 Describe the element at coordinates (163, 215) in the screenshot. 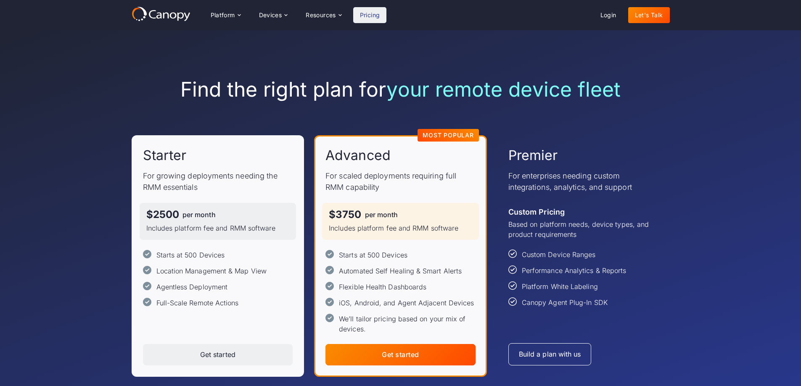

I see `div: $2500` at that location.